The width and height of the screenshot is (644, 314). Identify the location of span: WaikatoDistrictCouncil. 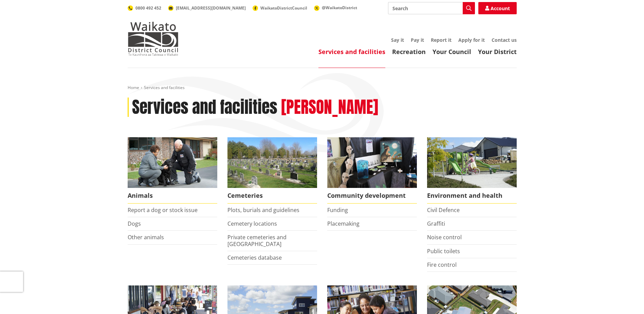
(284, 8).